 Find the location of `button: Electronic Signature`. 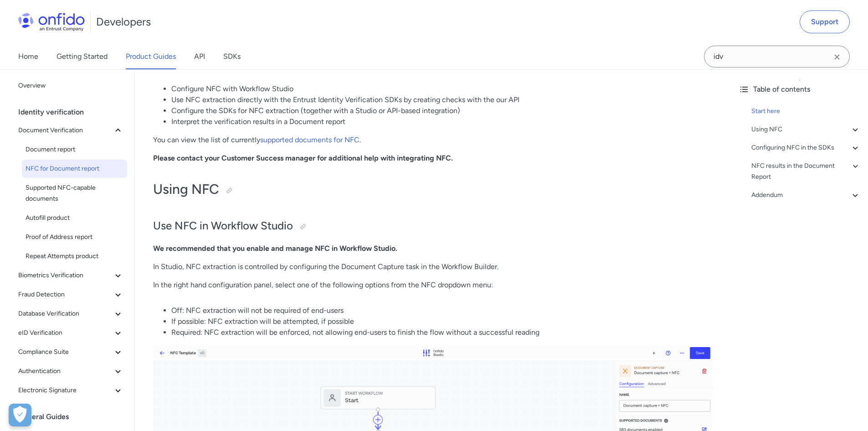

button: Electronic Signature is located at coordinates (71, 391).